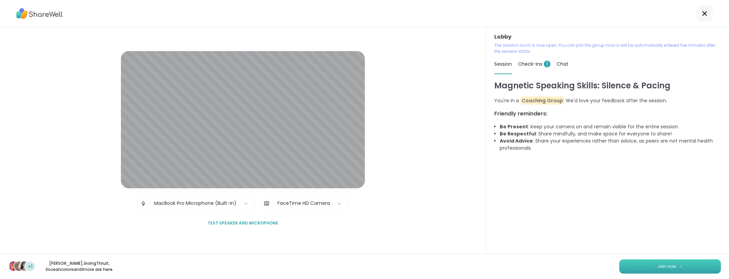 The height and width of the screenshot is (279, 729). I want to click on div: MacBook Pro Microphone (Built-in), so click(195, 203).